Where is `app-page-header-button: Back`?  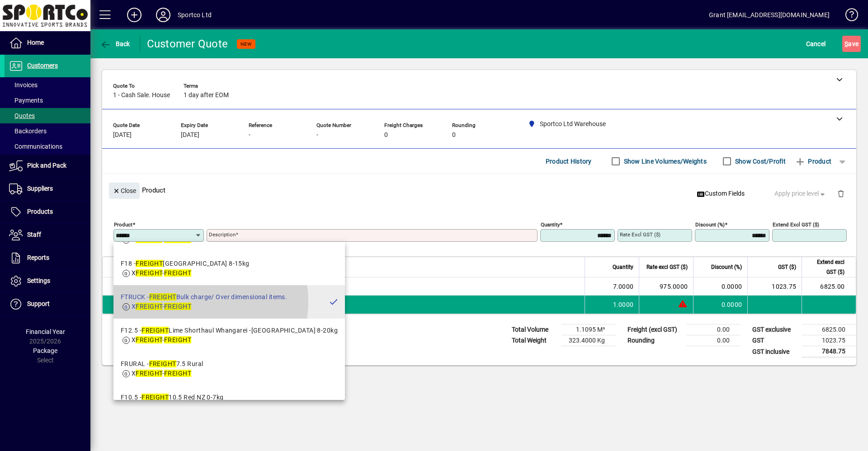
app-page-header-button: Back is located at coordinates (115, 44).